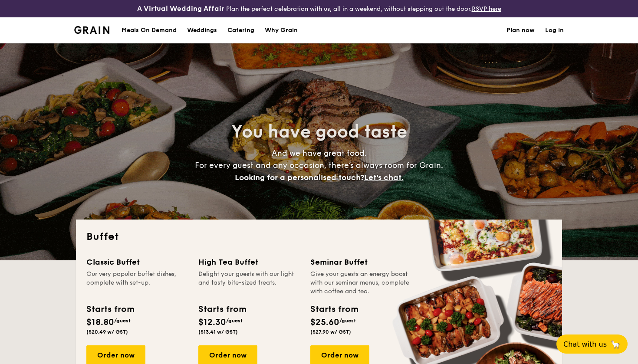 The width and height of the screenshot is (638, 364). I want to click on a: Why Grain, so click(281, 30).